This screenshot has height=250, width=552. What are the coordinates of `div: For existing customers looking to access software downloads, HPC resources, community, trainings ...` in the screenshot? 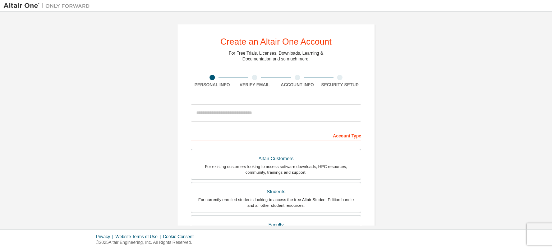 It's located at (276, 169).